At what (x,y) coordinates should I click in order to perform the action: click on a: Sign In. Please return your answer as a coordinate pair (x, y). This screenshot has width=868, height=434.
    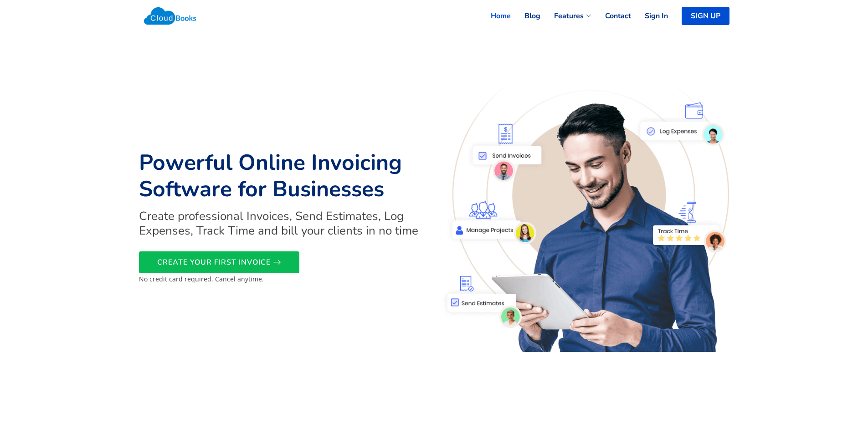
    Looking at the image, I should click on (649, 16).